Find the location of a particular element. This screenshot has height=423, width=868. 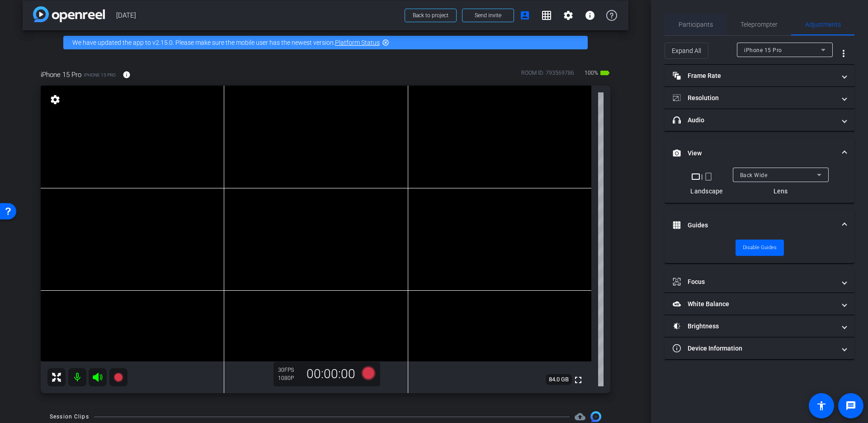

button: More Options for Adjustments Panel is located at coordinates (844, 53).